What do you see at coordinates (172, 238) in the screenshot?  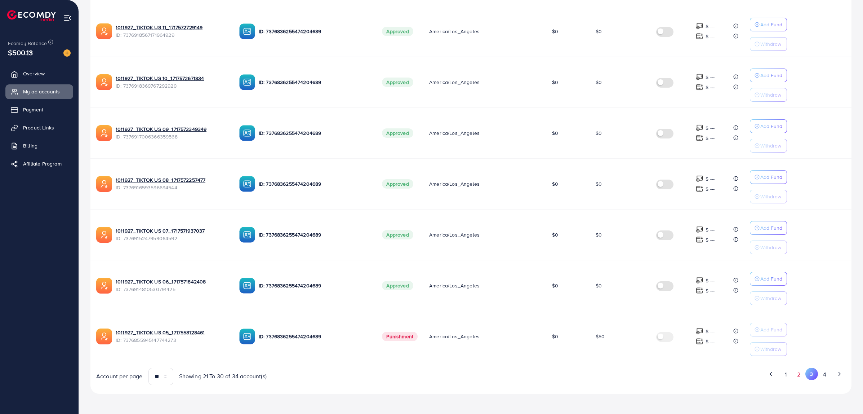 I see `span: ID: 7376915247959064592` at bounding box center [172, 238].